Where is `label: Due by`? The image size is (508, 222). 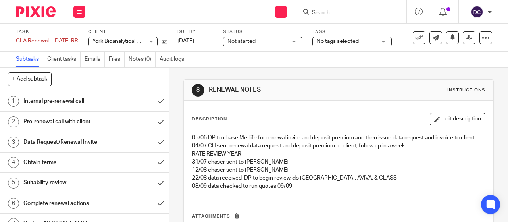 label: Due by is located at coordinates (195, 32).